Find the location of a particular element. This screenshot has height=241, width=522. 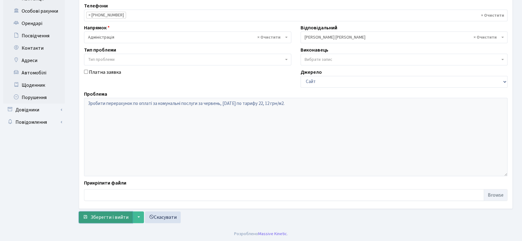

a: Довідники is located at coordinates (34, 110).